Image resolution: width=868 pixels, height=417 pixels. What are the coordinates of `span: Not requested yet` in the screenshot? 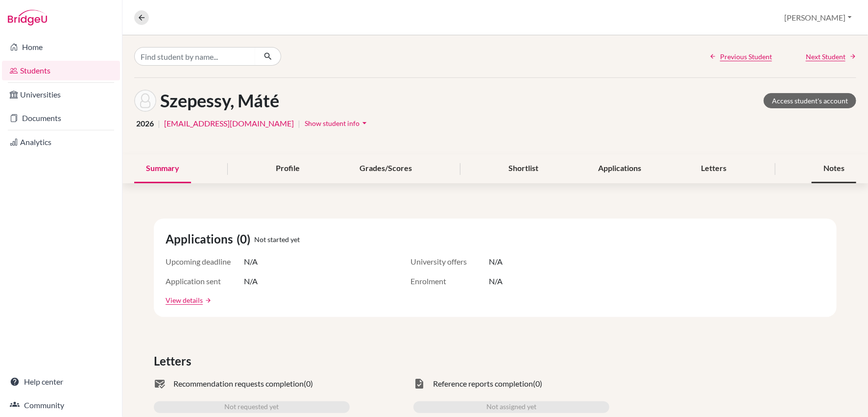 It's located at (252, 407).